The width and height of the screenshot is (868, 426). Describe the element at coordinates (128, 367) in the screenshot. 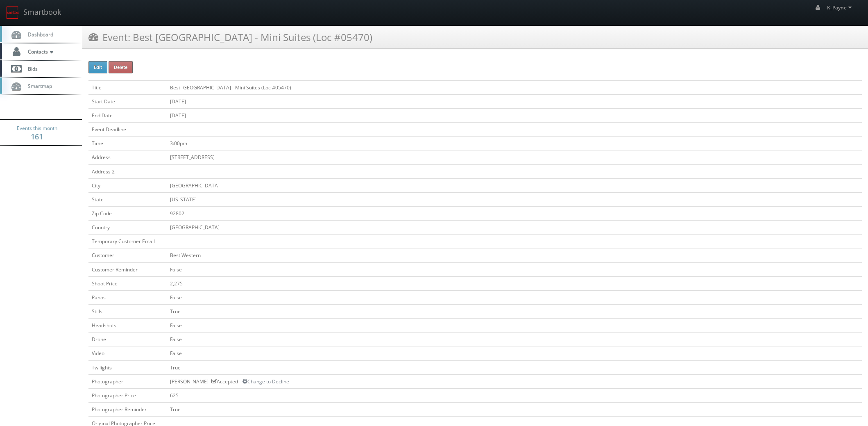

I see `td: Twilights` at that location.